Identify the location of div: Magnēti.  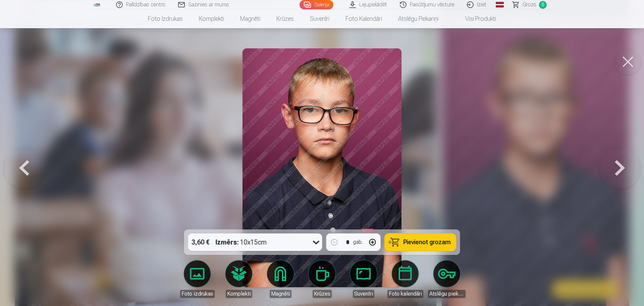
(280, 294).